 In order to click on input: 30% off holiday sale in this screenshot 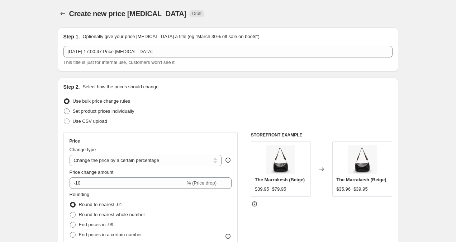, I will do `click(228, 52)`.